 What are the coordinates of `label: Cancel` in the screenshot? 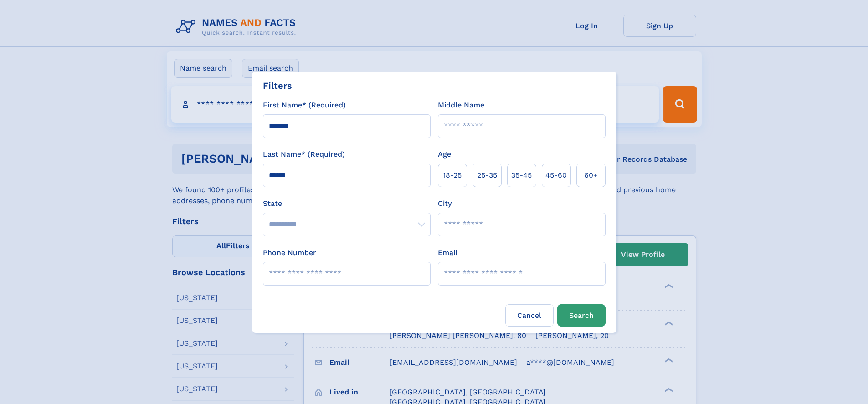 It's located at (529, 316).